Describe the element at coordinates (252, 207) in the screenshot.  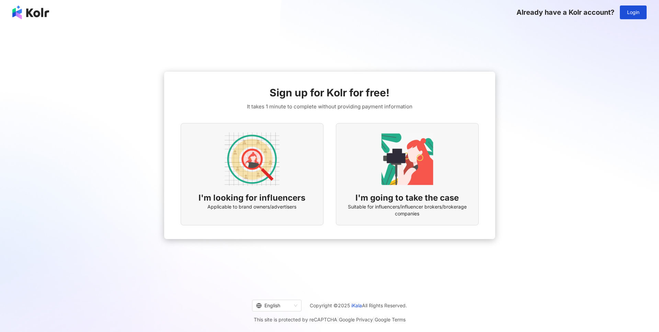
I see `span: Applicable to brand owners/advertisers` at that location.